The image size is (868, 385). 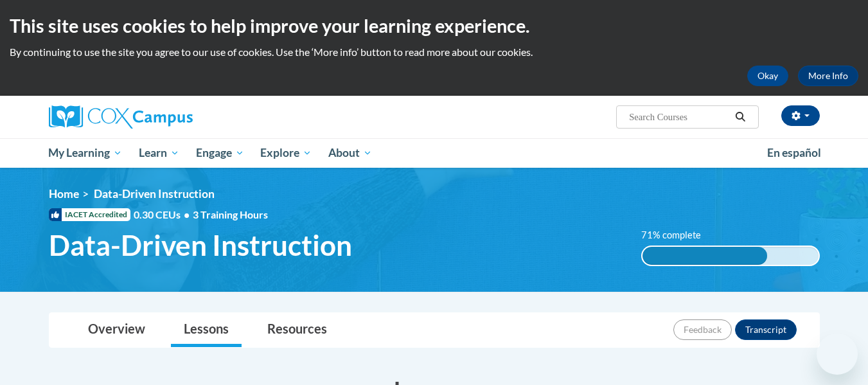 What do you see at coordinates (794, 152) in the screenshot?
I see `span: En español` at bounding box center [794, 152].